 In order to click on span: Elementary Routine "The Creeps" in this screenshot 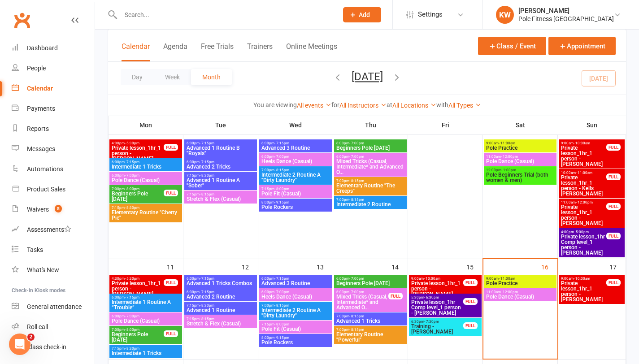, I will do `click(371, 188)`.